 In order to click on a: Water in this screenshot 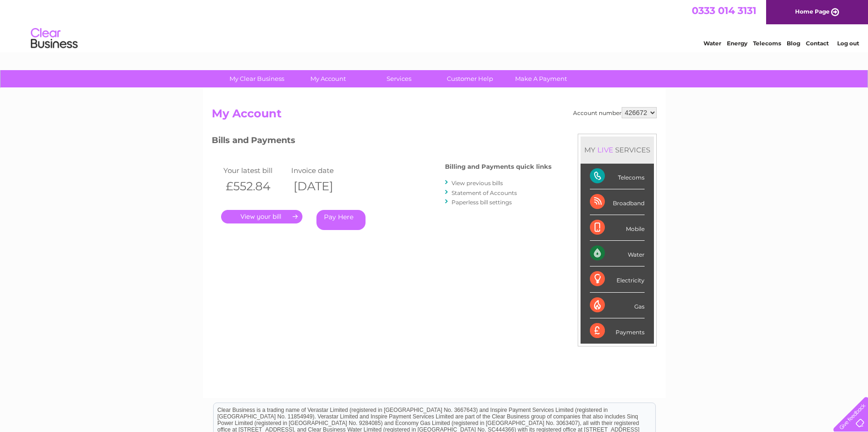, I will do `click(712, 43)`.